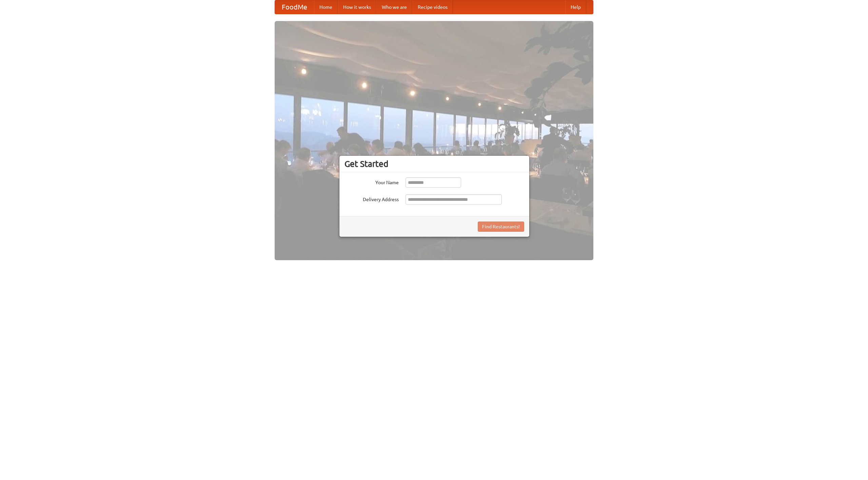 The image size is (868, 480). Describe the element at coordinates (326, 7) in the screenshot. I see `a: Home` at that location.